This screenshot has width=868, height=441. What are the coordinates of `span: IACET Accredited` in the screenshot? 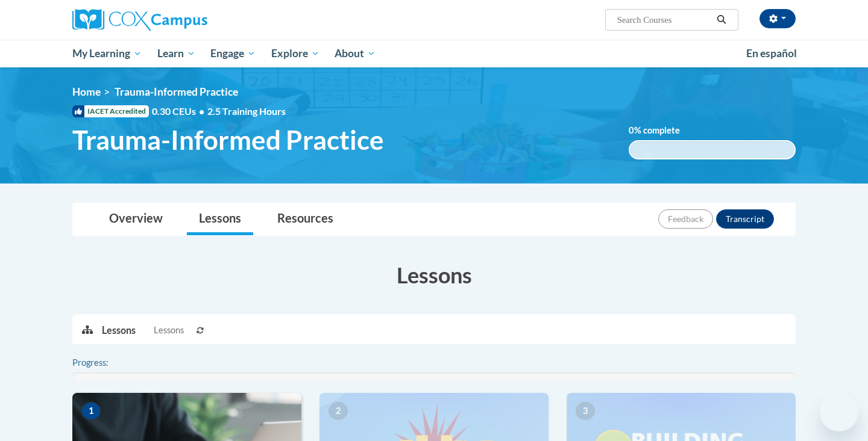 It's located at (111, 112).